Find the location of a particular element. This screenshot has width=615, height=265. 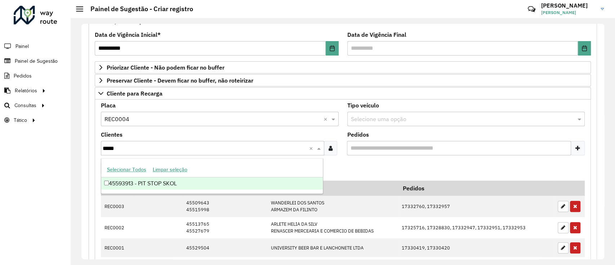

a: Preservar Cliente - Devem ficar no buffer, não roteirizar is located at coordinates (342, 80).